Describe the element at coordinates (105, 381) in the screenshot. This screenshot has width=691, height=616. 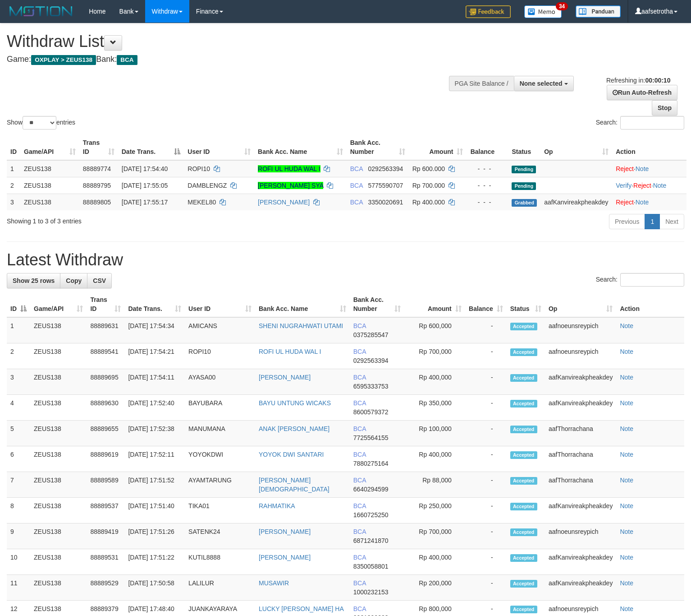
I see `td: 88889695` at that location.